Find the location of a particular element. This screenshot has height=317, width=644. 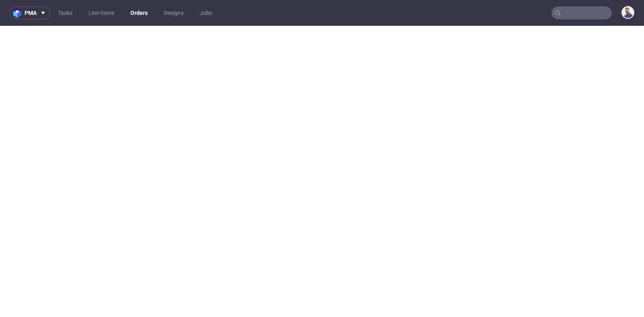

span: pma is located at coordinates (30, 13).